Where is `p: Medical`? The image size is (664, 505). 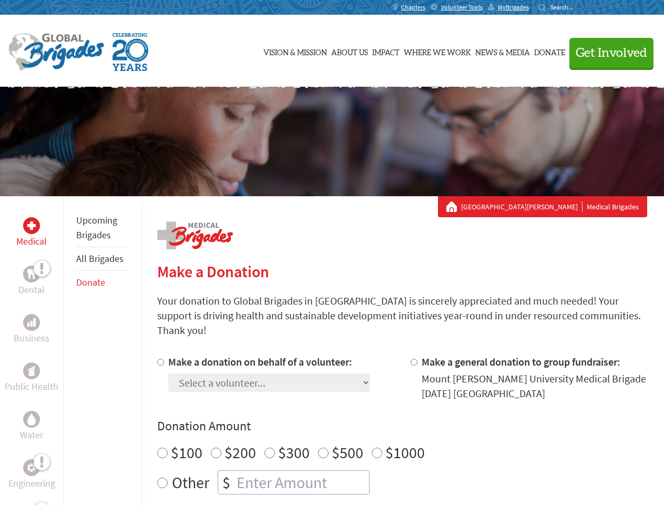 p: Medical is located at coordinates (32, 241).